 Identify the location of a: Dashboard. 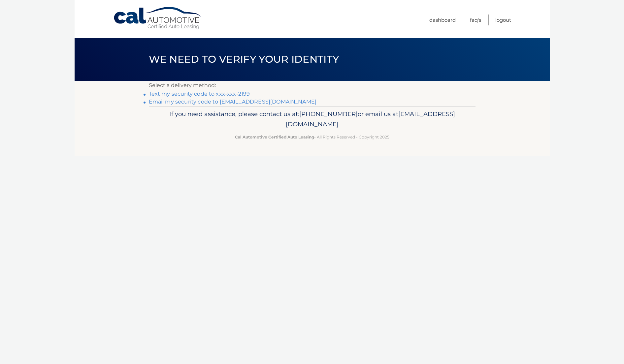
(442, 20).